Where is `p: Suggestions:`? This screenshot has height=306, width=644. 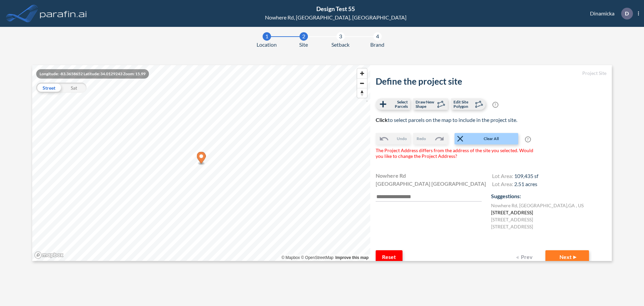
p: Suggestions: is located at coordinates (549, 196).